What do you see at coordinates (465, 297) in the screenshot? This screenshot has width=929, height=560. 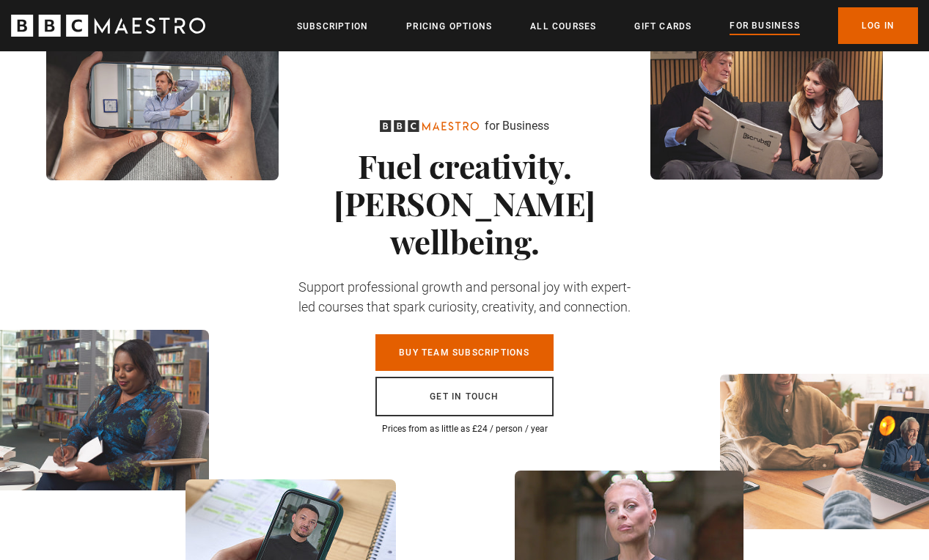 I see `p: Support professional growth and personal joy with expert-led courses that spark curiosity, creati...` at bounding box center [465, 297].